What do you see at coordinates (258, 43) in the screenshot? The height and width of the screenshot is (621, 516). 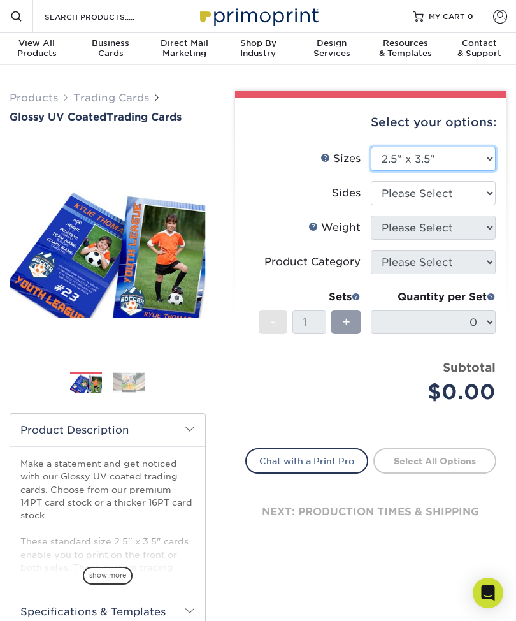 I see `span: Shop By` at bounding box center [258, 43].